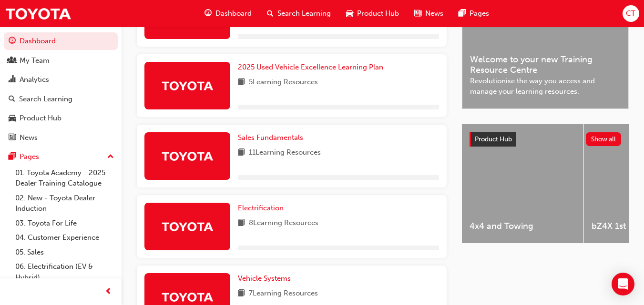  I want to click on a: Analytics, so click(61, 79).